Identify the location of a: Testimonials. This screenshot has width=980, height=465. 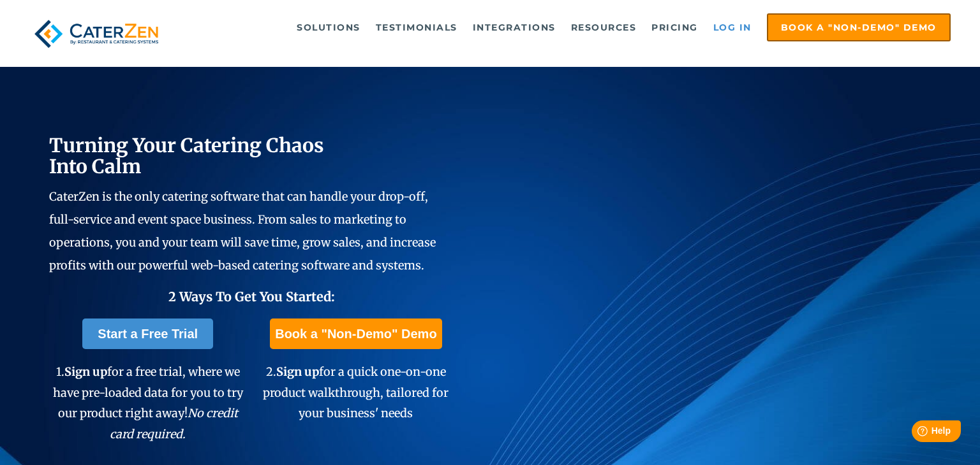
(417, 27).